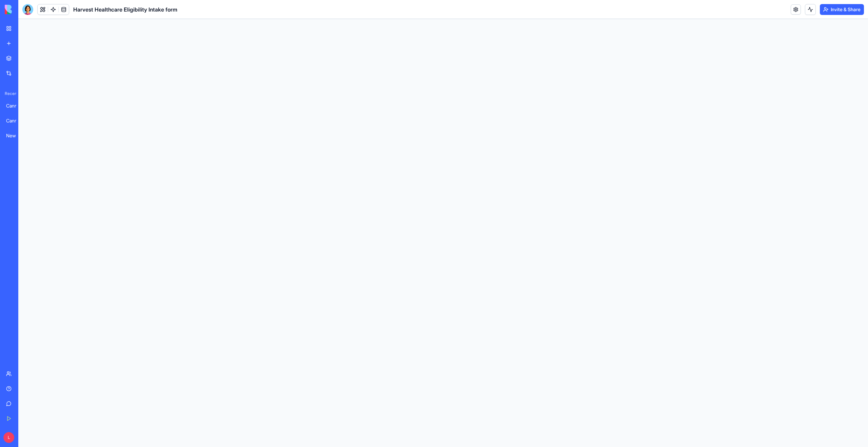 Image resolution: width=868 pixels, height=447 pixels. I want to click on span: L, so click(9, 437).